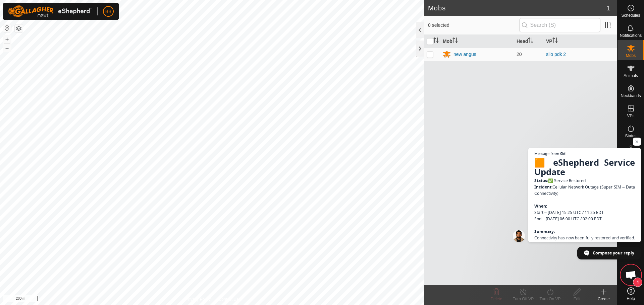  Describe the element at coordinates (517, 8) in the screenshot. I see `h2: Mobs` at that location.